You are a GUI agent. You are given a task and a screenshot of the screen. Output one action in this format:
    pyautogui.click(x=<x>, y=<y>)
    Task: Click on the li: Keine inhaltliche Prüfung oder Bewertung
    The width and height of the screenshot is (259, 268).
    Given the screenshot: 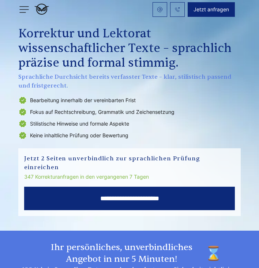 What is the action you would take?
    pyautogui.click(x=130, y=136)
    